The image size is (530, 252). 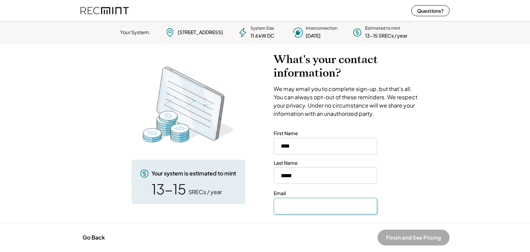 What do you see at coordinates (347, 66) in the screenshot?
I see `h2: What's your contact information?` at bounding box center [347, 66].